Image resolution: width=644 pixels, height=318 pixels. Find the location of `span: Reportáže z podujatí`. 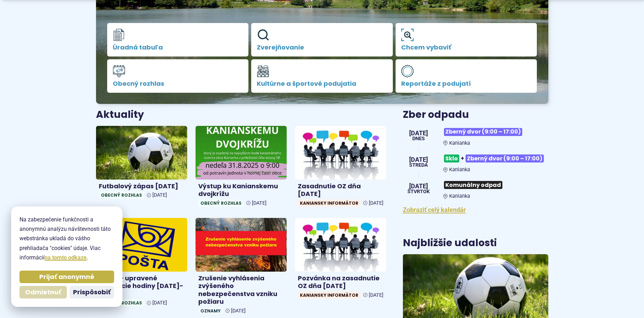

span: Reportáže z podujatí is located at coordinates (466, 83).